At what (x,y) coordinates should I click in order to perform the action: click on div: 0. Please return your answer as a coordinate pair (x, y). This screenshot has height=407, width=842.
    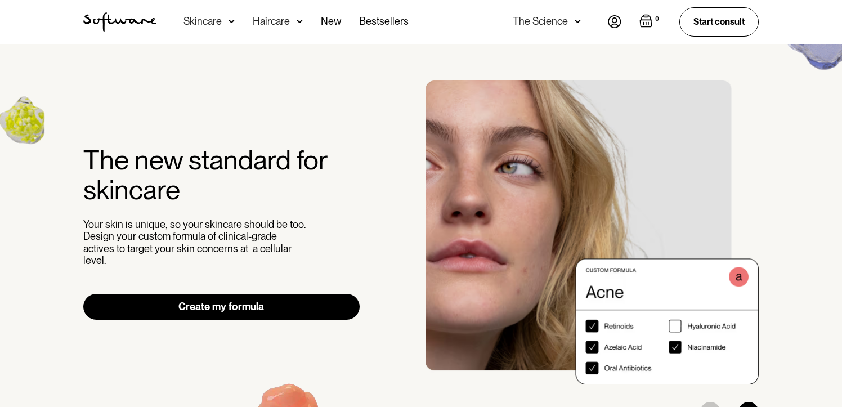
    Looking at the image, I should click on (657, 19).